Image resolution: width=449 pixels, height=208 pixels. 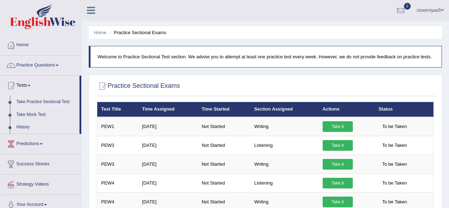 I want to click on a: Tests, so click(x=40, y=85).